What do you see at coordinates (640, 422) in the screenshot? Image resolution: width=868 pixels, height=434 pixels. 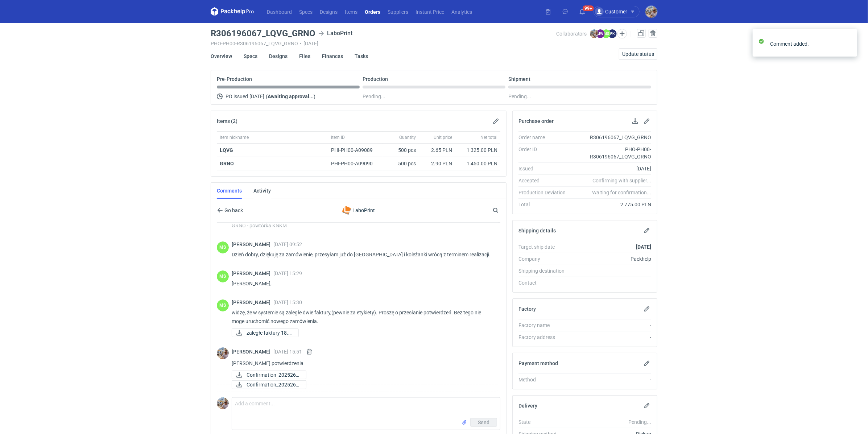 I see `em: Pending...` at bounding box center [640, 422].